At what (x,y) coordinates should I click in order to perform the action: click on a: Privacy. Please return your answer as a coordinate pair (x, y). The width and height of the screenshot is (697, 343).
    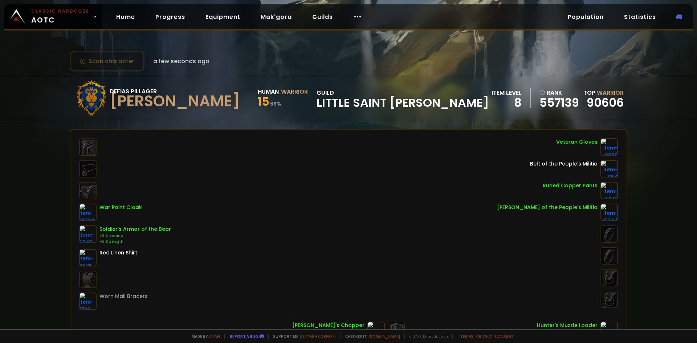
    Looking at the image, I should click on (484, 336).